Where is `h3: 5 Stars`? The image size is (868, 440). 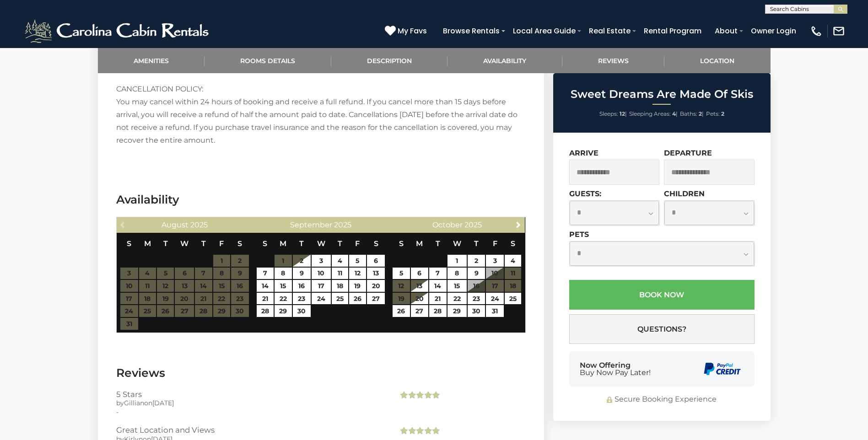 h3: 5 Stars is located at coordinates (251, 394).